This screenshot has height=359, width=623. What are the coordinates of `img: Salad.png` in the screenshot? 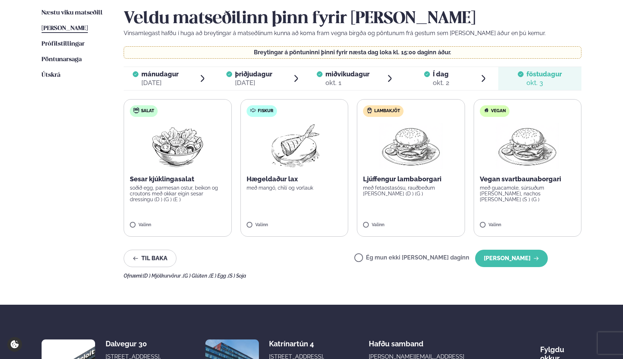 It's located at (178, 146).